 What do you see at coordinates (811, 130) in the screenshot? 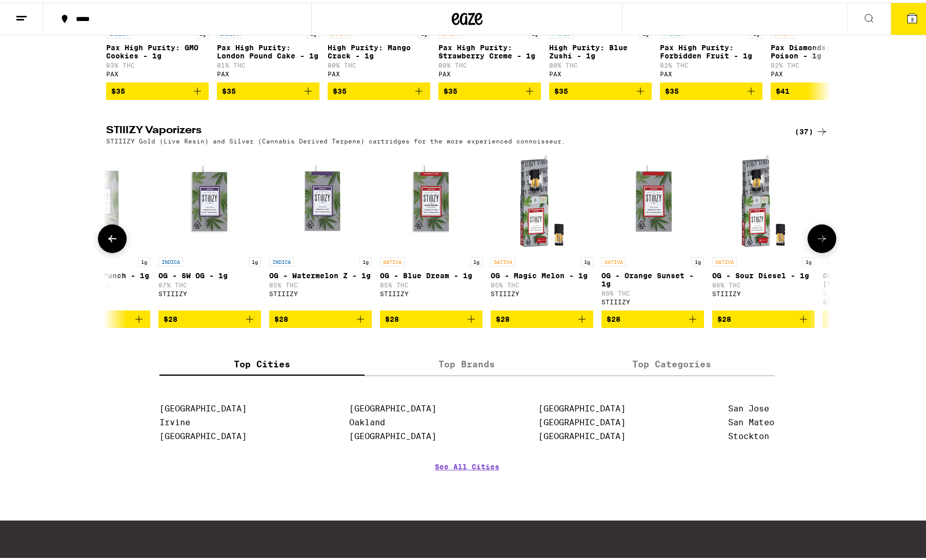
I see `div: (37)` at bounding box center [811, 130].